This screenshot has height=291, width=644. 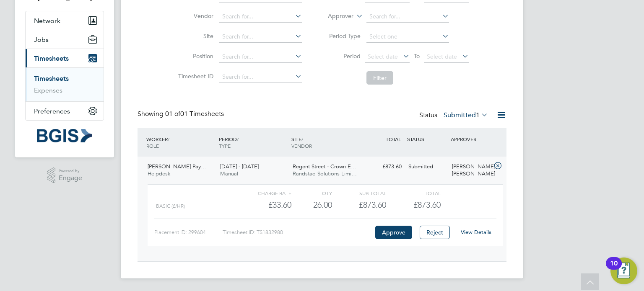 What do you see at coordinates (170, 206) in the screenshot?
I see `span: Basic (£/HR)` at bounding box center [170, 206].